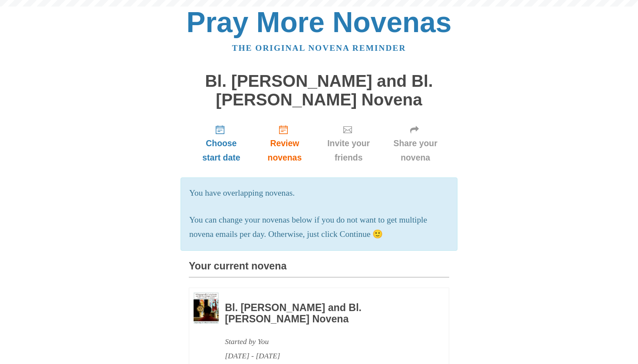 Image resolution: width=638 pixels, height=364 pixels. Describe the element at coordinates (206, 308) in the screenshot. I see `img: Novena image` at that location.